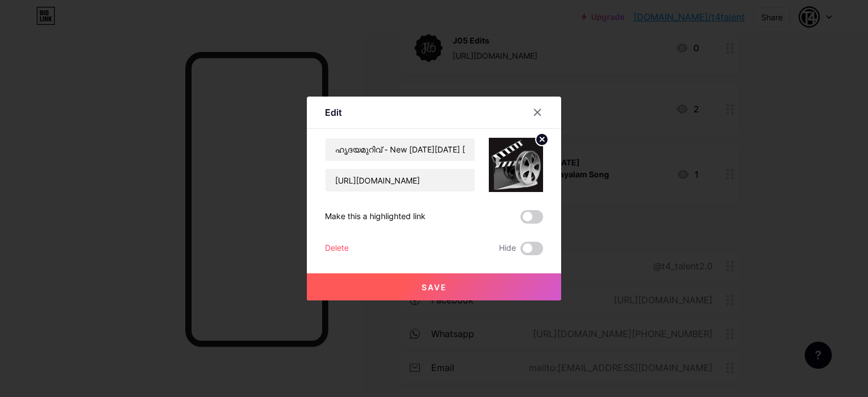 The width and height of the screenshot is (868, 397). I want to click on span: Save, so click(434, 287).